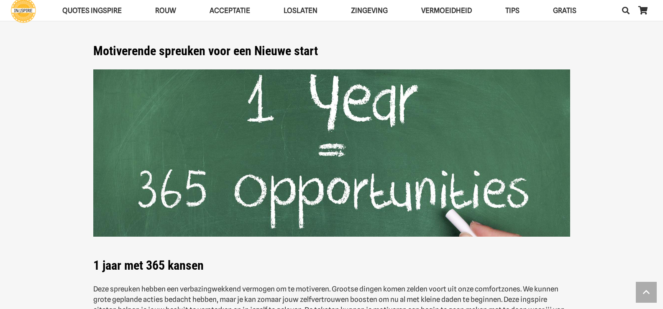 Image resolution: width=663 pixels, height=309 pixels. I want to click on span: TIPS, so click(513, 10).